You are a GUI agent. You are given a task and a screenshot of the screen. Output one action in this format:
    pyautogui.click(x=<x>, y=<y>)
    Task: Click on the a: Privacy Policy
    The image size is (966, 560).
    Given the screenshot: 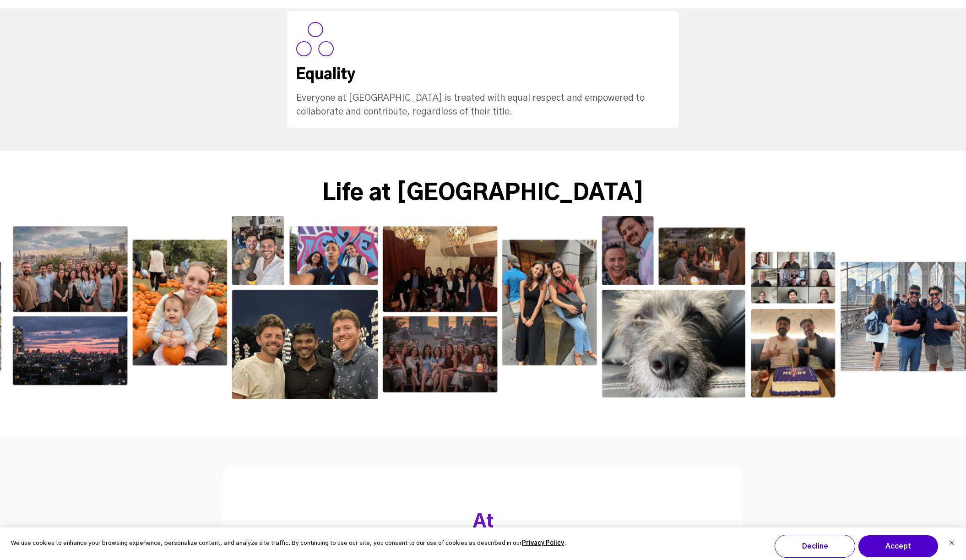 What is the action you would take?
    pyautogui.click(x=543, y=544)
    